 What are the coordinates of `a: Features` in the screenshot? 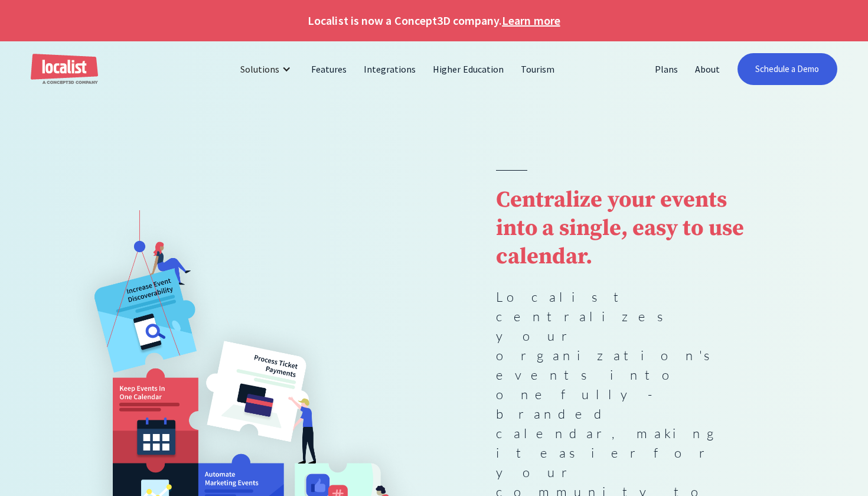 It's located at (329, 69).